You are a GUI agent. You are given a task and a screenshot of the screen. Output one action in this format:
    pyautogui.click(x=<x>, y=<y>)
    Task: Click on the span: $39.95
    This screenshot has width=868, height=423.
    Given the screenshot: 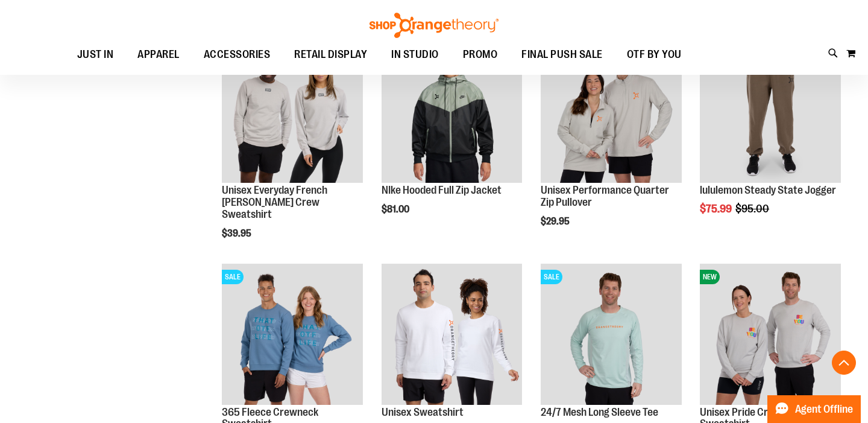 What is the action you would take?
    pyautogui.click(x=238, y=234)
    